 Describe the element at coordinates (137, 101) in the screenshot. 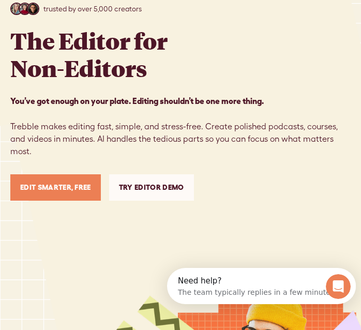

I see `strong: You’ve got enough on your plate. Editing shouldn’t be one more thing. ‍` at that location.